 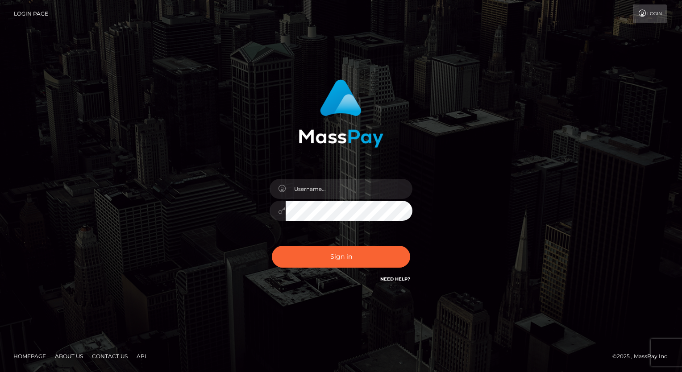 What do you see at coordinates (341, 113) in the screenshot?
I see `img: MassPay Login` at bounding box center [341, 113].